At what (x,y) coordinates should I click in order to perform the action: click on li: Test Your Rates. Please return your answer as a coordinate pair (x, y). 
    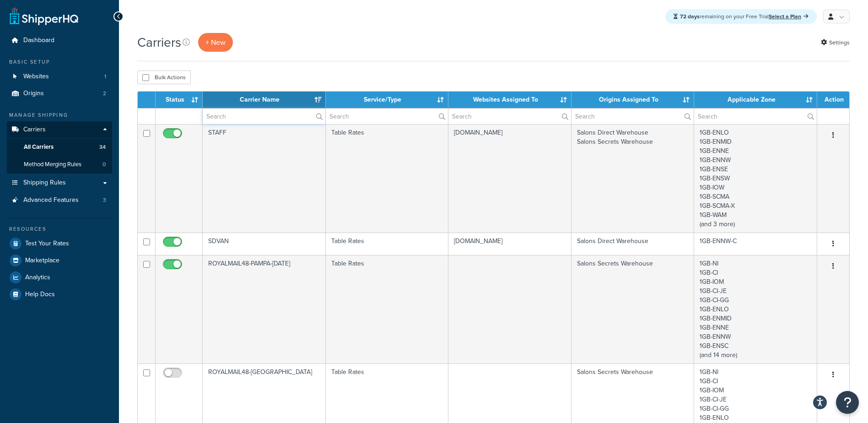
    Looking at the image, I should click on (60, 243).